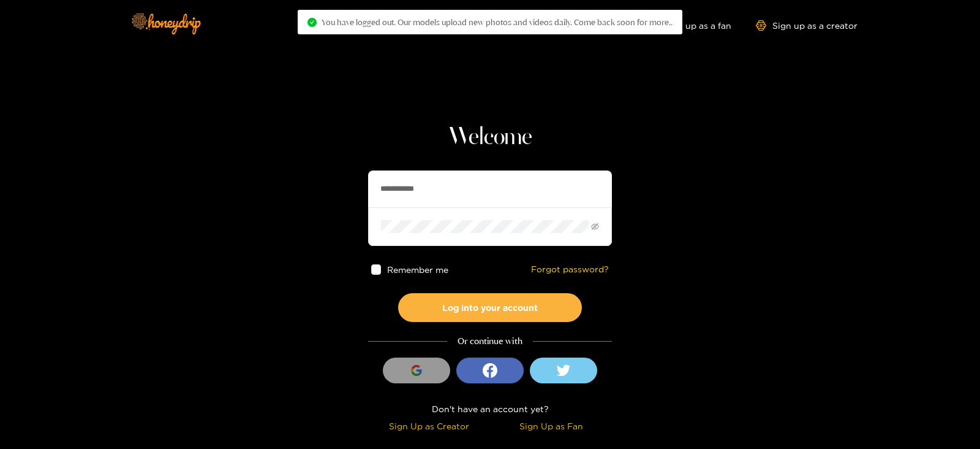 The width and height of the screenshot is (980, 449). Describe the element at coordinates (689, 26) in the screenshot. I see `a: Sign up as a fan` at that location.